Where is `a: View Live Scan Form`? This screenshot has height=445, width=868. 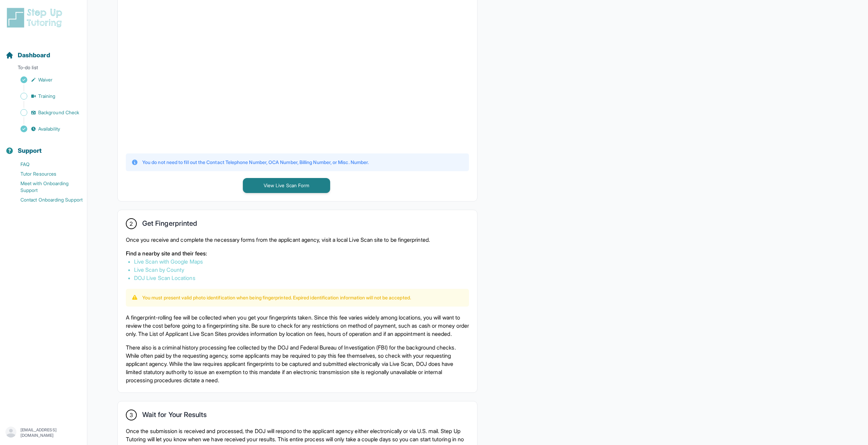
a: View Live Scan Form is located at coordinates (287, 185).